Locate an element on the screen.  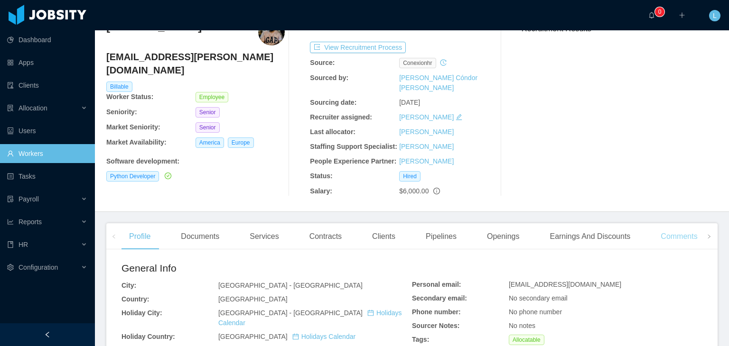
i: icon: plus is located at coordinates (682, 15).